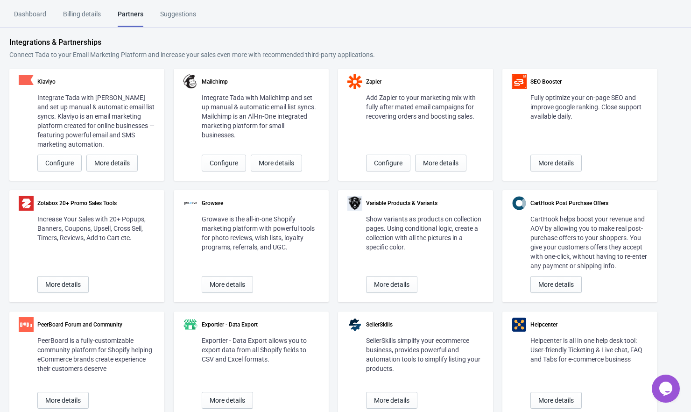 Image resolution: width=691 pixels, height=412 pixels. I want to click on div: Integrate Tada with Mailchimp and set up manual & automatic email list syncs. Mailchimp is an All..., so click(260, 116).